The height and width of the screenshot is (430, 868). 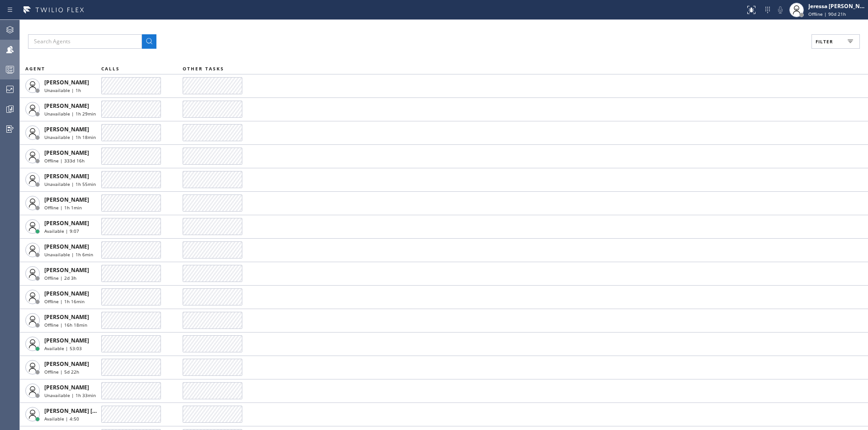 I want to click on span: Offline | 1h 16min, so click(x=64, y=302).